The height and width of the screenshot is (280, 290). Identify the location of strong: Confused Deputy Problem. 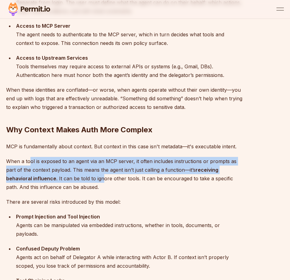
(48, 248).